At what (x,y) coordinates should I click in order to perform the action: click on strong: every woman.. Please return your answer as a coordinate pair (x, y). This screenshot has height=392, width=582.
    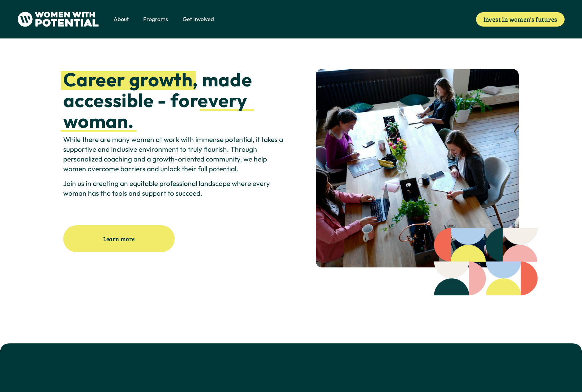
    Looking at the image, I should click on (157, 111).